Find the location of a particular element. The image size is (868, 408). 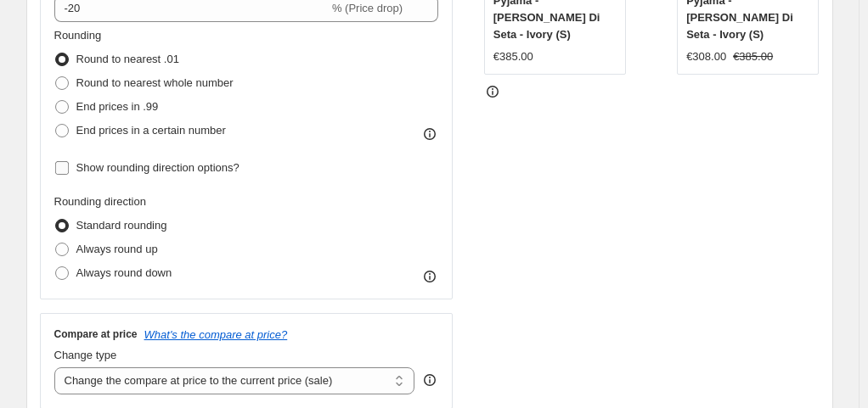

h3: Compare at price is located at coordinates (96, 334).